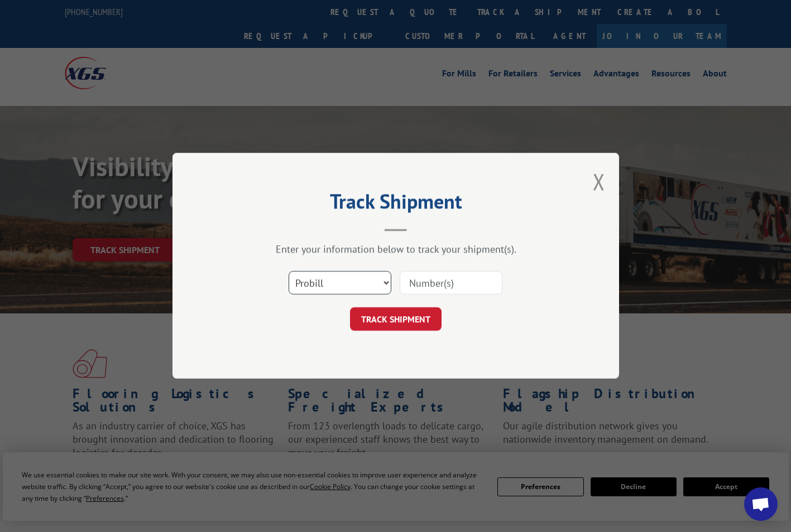  What do you see at coordinates (396, 320) in the screenshot?
I see `button: TRACK SHIPMENT` at bounding box center [396, 320].